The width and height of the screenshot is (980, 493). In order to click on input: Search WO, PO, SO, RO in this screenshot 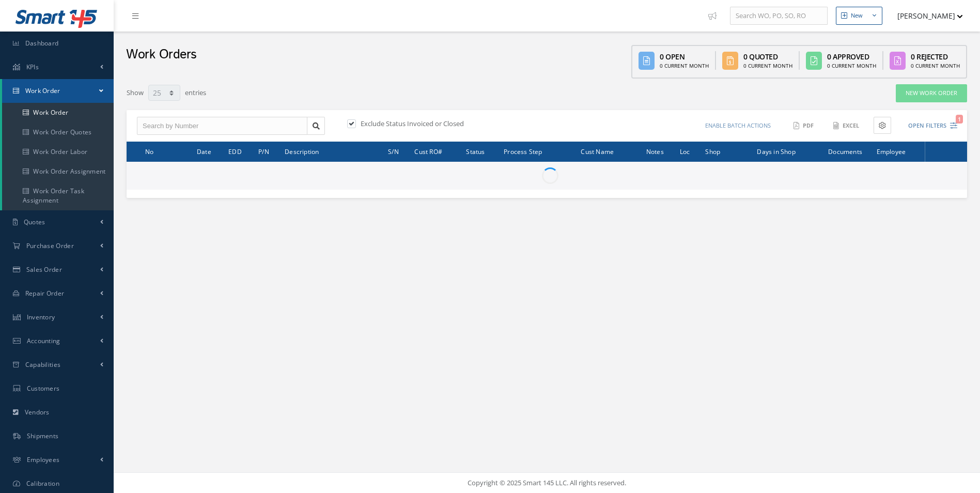, I will do `click(779, 16)`.